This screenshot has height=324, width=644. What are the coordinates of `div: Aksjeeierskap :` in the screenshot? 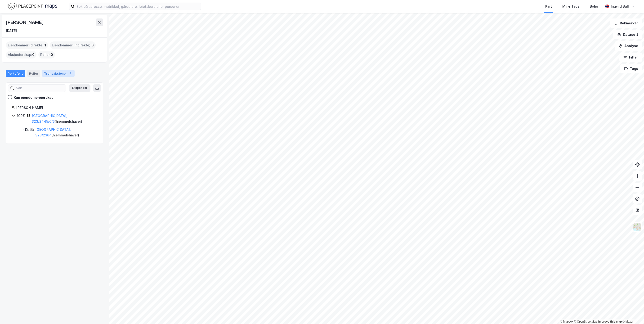 It's located at (21, 55).